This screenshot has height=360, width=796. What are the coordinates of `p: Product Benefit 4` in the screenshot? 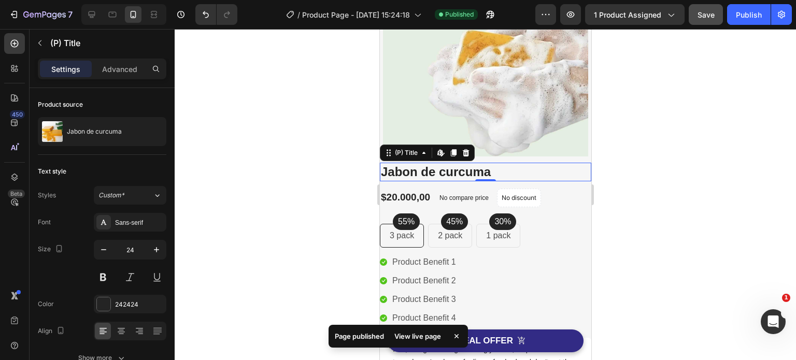 It's located at (44, 289).